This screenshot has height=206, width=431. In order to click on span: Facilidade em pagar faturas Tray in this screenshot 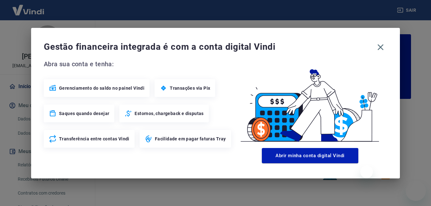, I will do `click(190, 139)`.